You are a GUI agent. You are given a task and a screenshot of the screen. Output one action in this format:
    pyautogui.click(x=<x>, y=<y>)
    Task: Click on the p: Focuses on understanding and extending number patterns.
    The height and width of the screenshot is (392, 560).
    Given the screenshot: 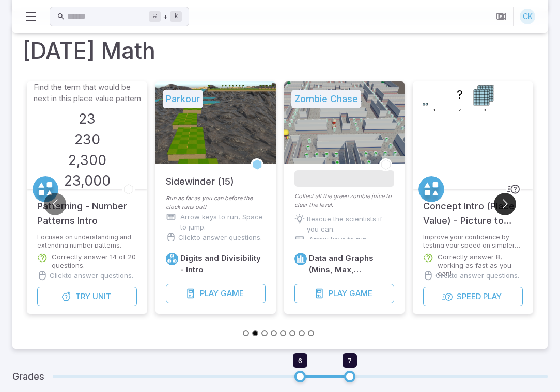 What is the action you would take?
    pyautogui.click(x=87, y=240)
    